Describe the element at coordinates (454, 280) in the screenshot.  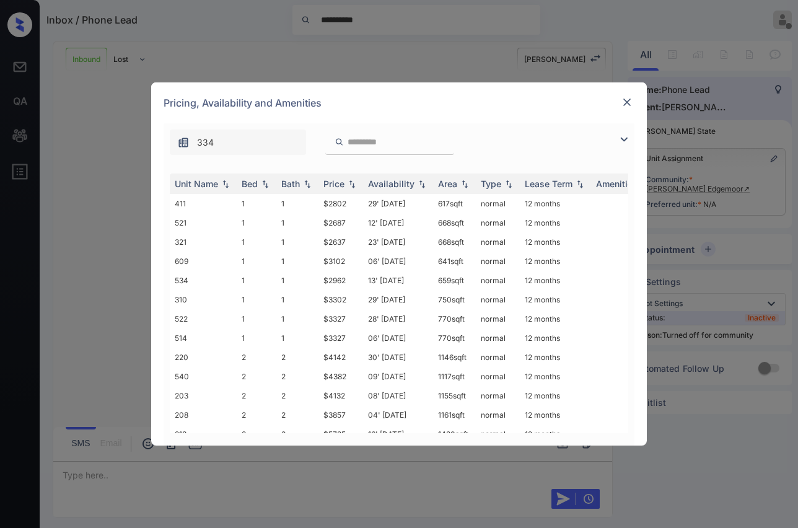
I see `td: 659 sqft` at that location.